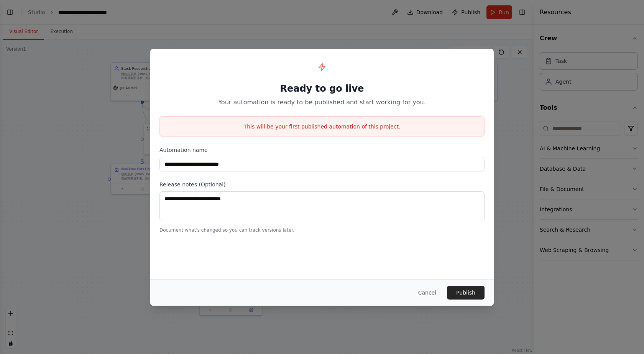 The image size is (644, 354). What do you see at coordinates (427, 293) in the screenshot?
I see `button: Cancel` at bounding box center [427, 293].